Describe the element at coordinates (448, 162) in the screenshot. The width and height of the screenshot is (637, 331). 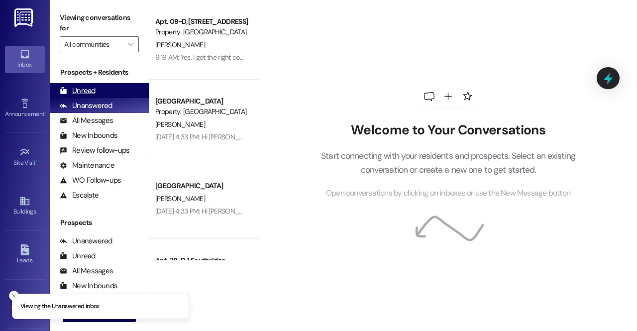
I see `p: Start connecting with your residents and prospects. Select an existing conversation or create a n...` at that location.